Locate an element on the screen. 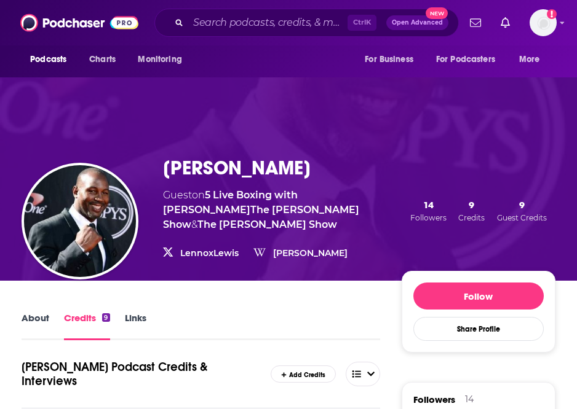 The image size is (577, 409). a: Lennox Lewis is located at coordinates (80, 221).